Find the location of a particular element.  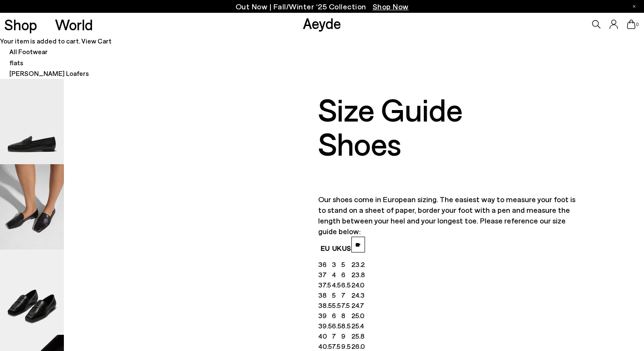

a: flats is located at coordinates (16, 62).